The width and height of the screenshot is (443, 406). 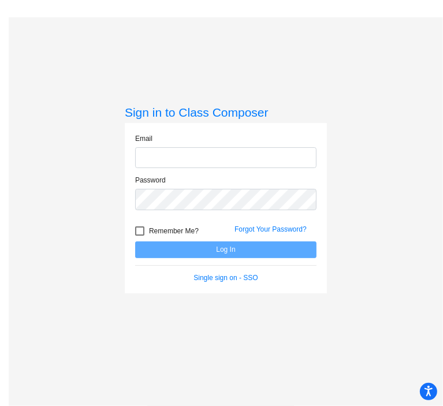 What do you see at coordinates (226, 112) in the screenshot?
I see `h3: Sign in to Class Composer` at bounding box center [226, 112].